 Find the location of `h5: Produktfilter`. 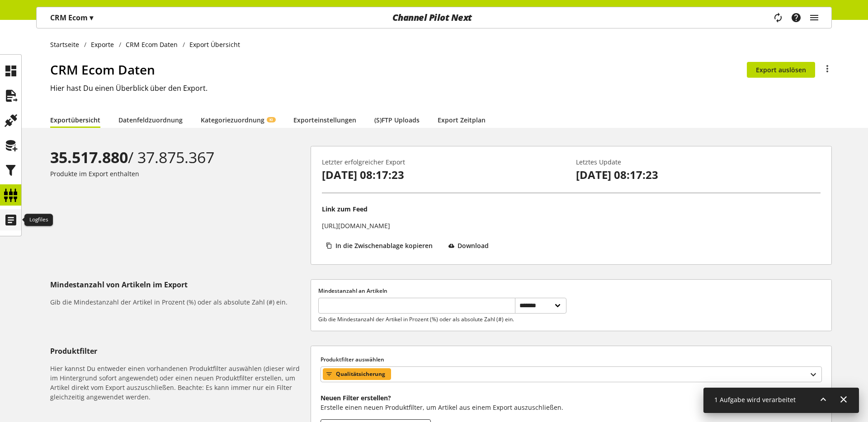

h5: Produktfilter is located at coordinates (179, 351).